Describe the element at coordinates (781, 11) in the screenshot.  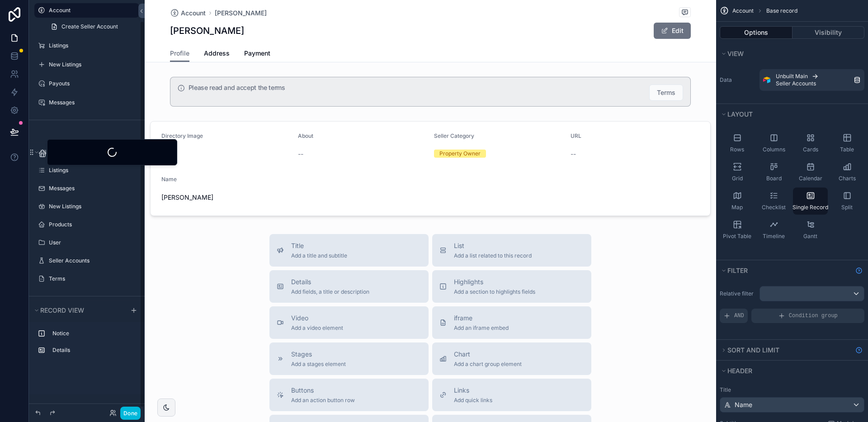
I see `span: Base record` at that location.